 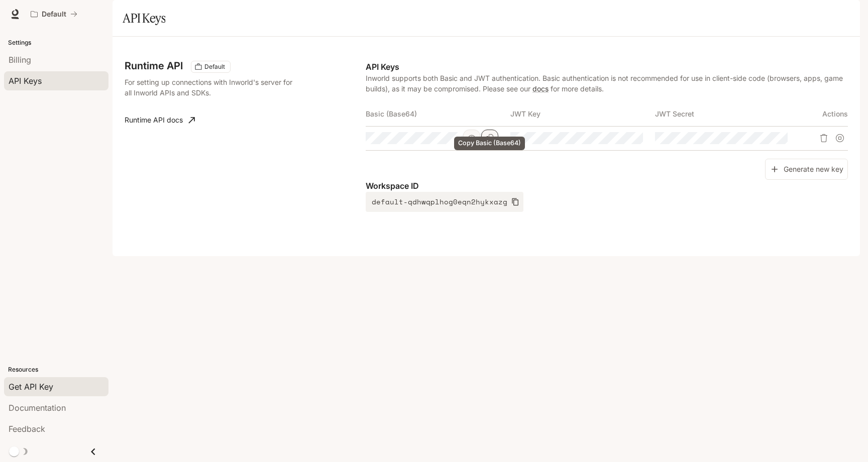 I want to click on span: Default, so click(x=215, y=67).